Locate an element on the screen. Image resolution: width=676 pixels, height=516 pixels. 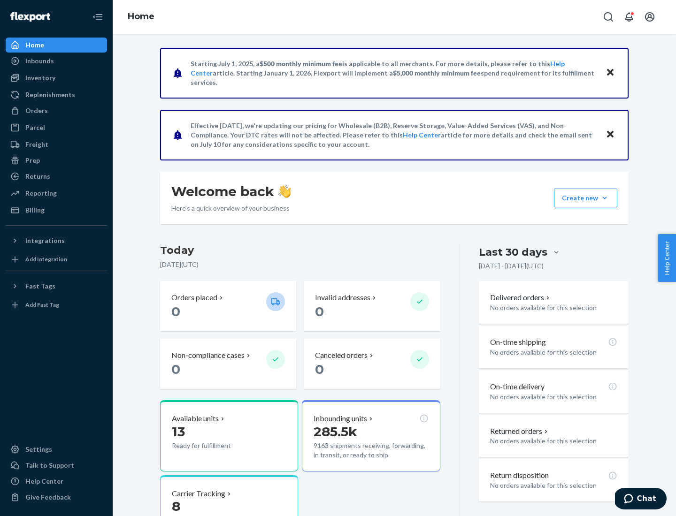
div: Home is located at coordinates (35, 45).